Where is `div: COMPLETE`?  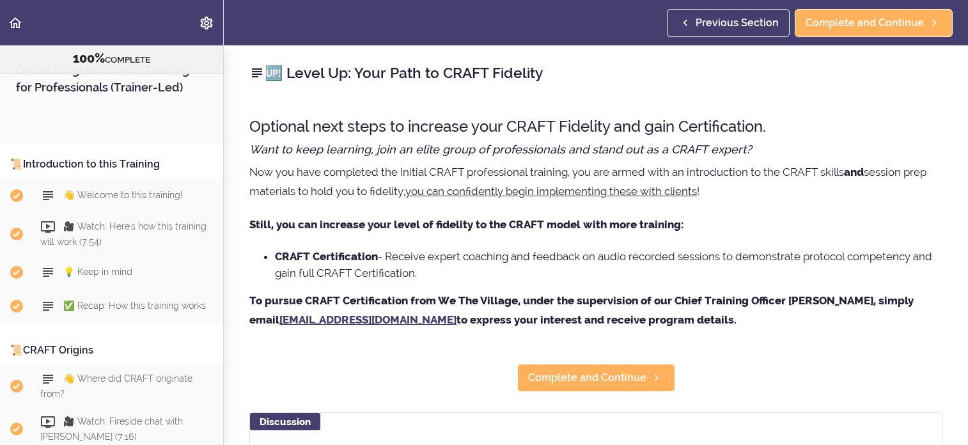
div: COMPLETE is located at coordinates (111, 59).